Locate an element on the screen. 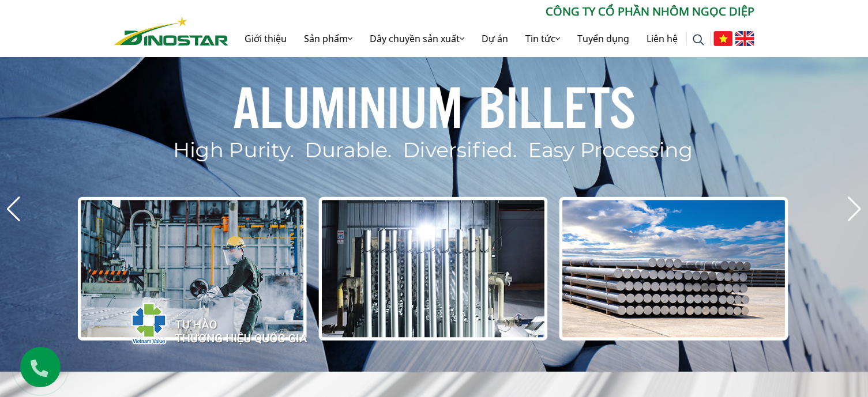 The height and width of the screenshot is (397, 868). a: Tin tức is located at coordinates (542, 39).